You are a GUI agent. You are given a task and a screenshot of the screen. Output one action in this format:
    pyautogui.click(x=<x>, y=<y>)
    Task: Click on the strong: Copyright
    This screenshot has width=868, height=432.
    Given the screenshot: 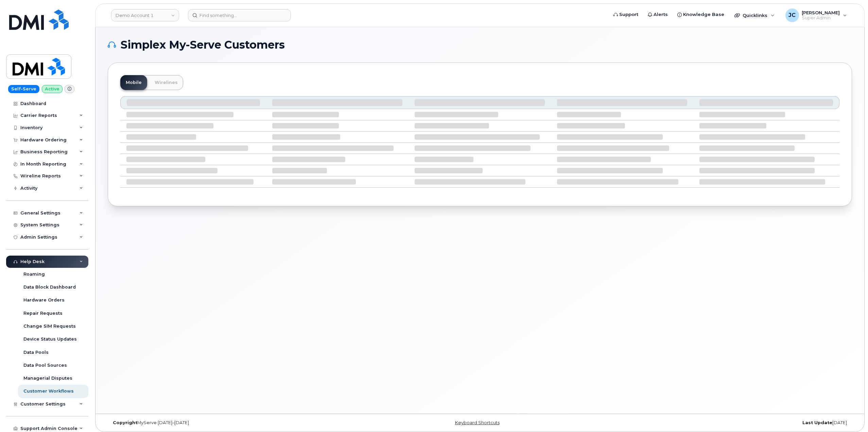 What is the action you would take?
    pyautogui.click(x=125, y=423)
    